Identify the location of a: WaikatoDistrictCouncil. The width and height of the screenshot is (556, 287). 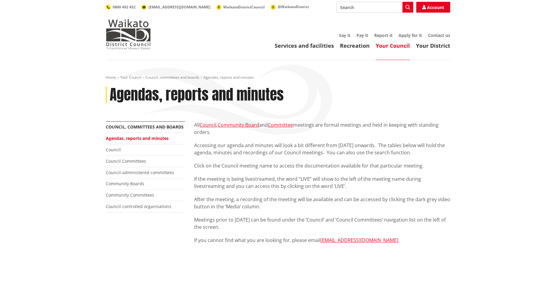
(240, 7).